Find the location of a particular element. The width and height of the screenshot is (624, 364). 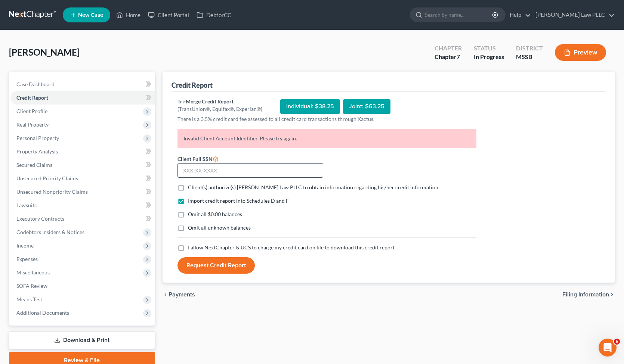

a: Secured Claims is located at coordinates (83, 165).